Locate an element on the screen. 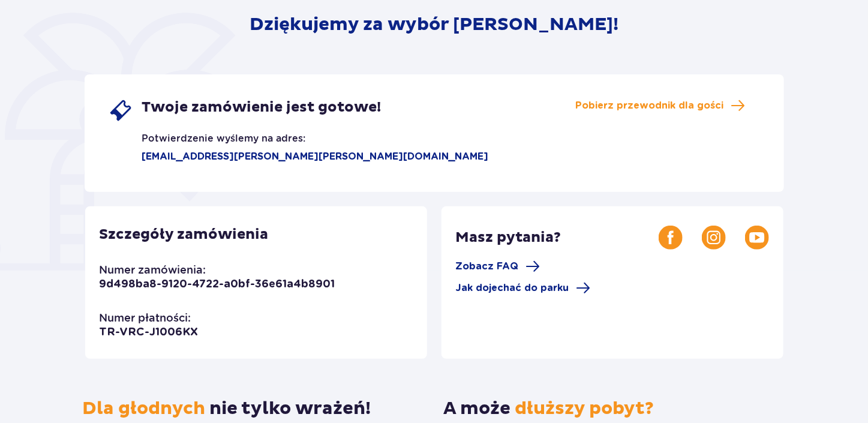 The image size is (868, 423). a: Pobierz przewodnik dla gości is located at coordinates (660, 106).